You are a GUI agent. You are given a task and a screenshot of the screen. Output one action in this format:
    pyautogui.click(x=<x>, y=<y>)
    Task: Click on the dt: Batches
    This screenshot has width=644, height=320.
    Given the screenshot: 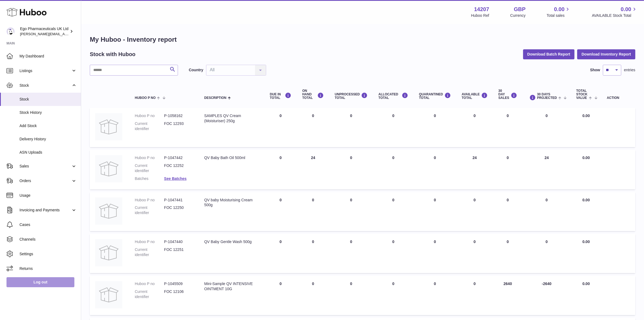 What is the action you would take?
    pyautogui.click(x=150, y=178)
    